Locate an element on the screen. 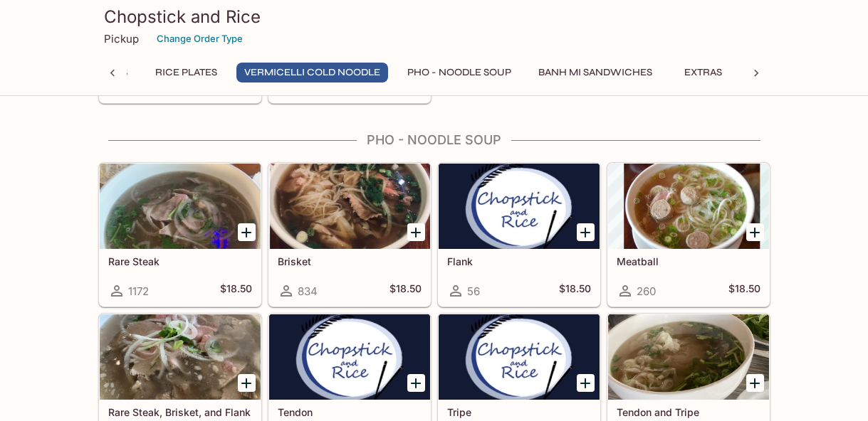 The height and width of the screenshot is (421, 868). button: Add Tendon is located at coordinates (415, 382).